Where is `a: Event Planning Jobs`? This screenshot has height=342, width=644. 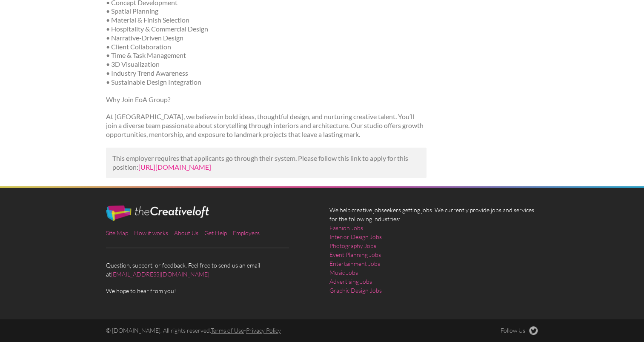
a: Event Planning Jobs is located at coordinates (355, 254).